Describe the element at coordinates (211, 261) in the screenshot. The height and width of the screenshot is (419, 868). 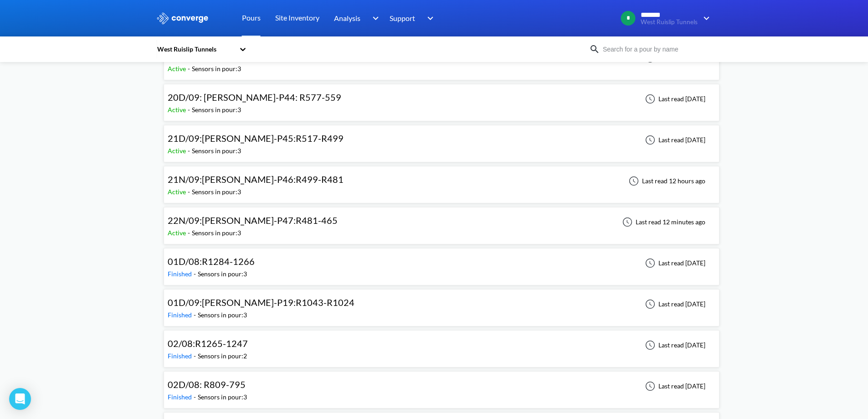
I see `span: 01D/08:R1284-1266` at that location.